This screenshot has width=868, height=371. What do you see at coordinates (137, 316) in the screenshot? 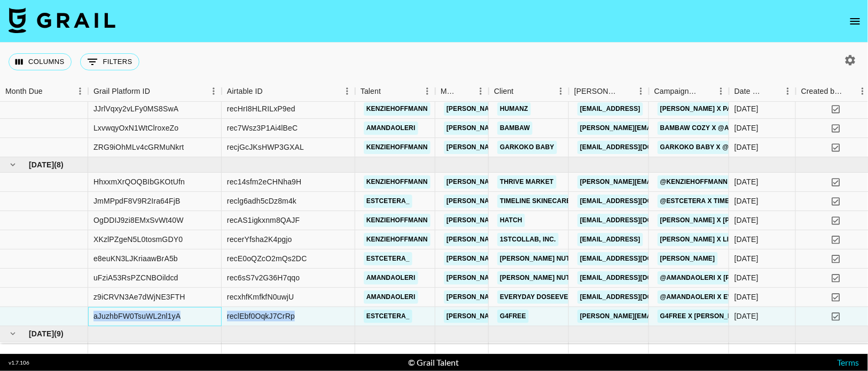
I see `div: aJuzhbFW0TsuWL2nl1yA` at bounding box center [137, 316].